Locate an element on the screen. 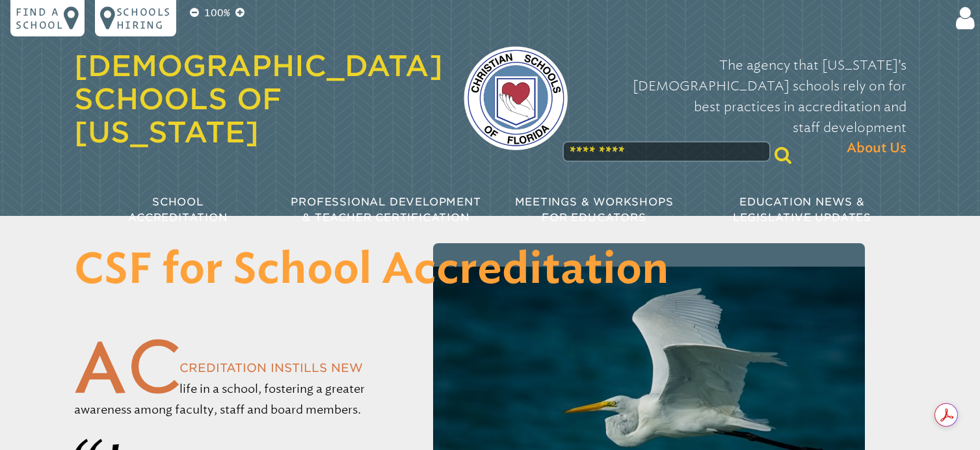 This screenshot has width=980, height=450. p: Find a school is located at coordinates (40, 18).